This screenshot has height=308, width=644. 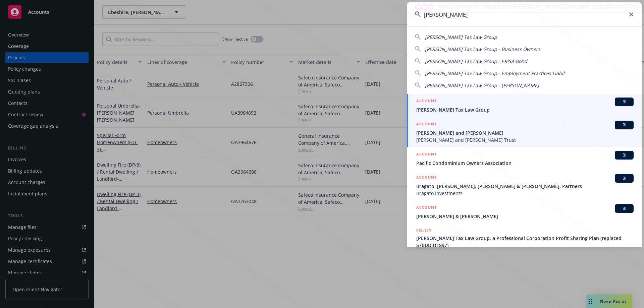 What do you see at coordinates (524, 15) in the screenshot?
I see `input: Search...` at bounding box center [524, 15].